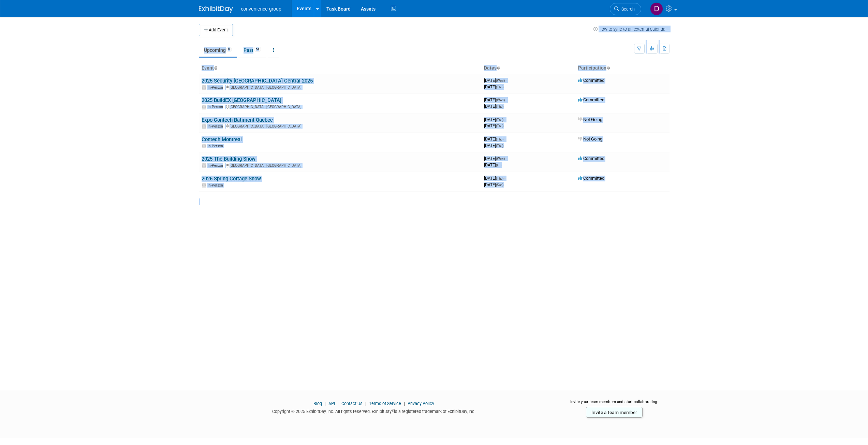 The height and width of the screenshot is (445, 868). What do you see at coordinates (216, 68) in the screenshot?
I see `a: Sort by Event Name` at bounding box center [216, 68].